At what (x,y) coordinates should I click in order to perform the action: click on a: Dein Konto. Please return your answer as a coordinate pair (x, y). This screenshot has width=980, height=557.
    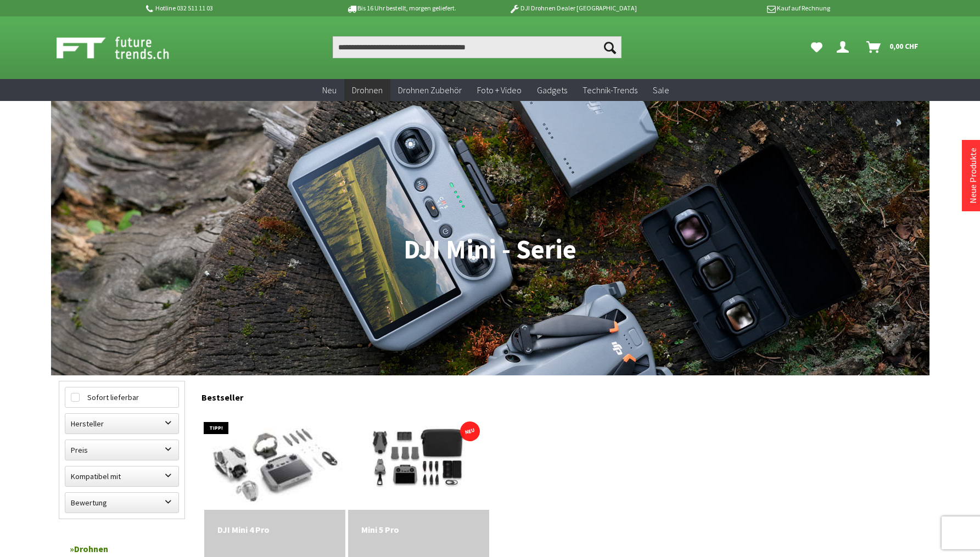
    Looking at the image, I should click on (845, 47).